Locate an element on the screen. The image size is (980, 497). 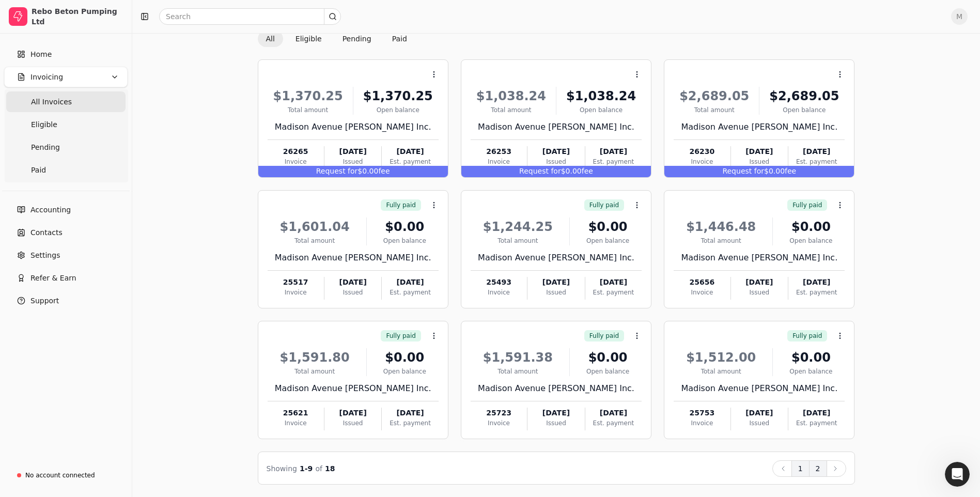
button: Invoicing is located at coordinates (65, 77).